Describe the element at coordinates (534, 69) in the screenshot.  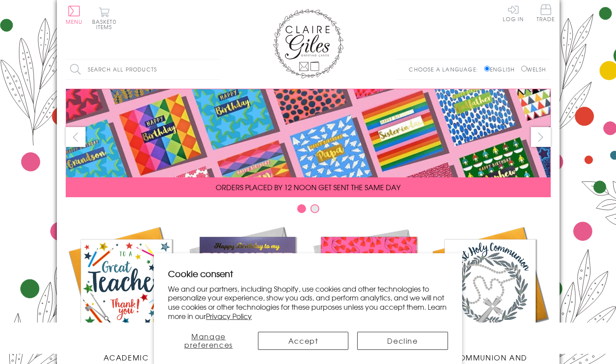
I see `label: Welsh` at that location.